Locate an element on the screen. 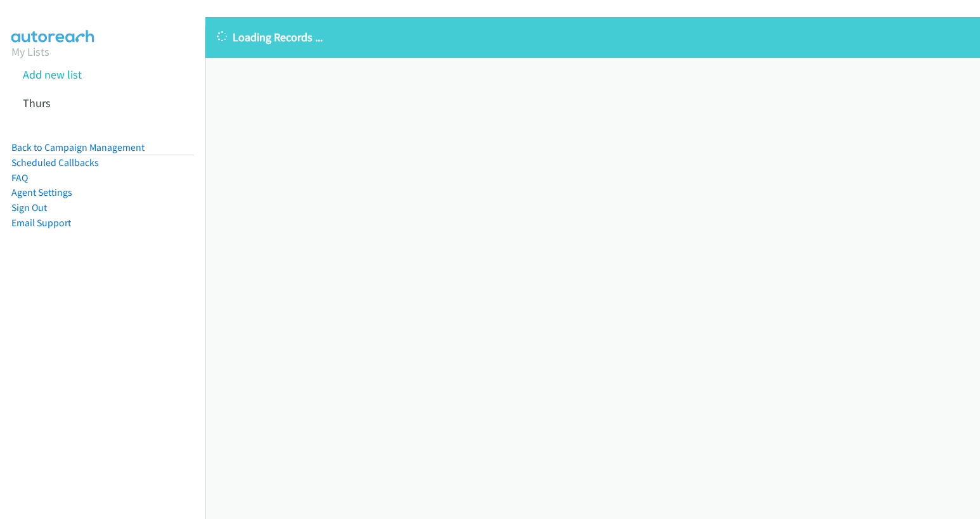 Image resolution: width=980 pixels, height=519 pixels. a: Sign Out is located at coordinates (29, 207).